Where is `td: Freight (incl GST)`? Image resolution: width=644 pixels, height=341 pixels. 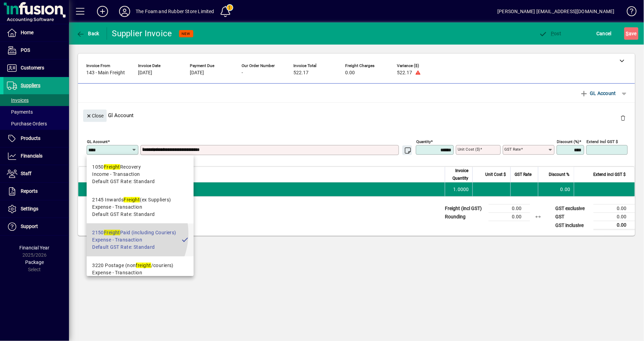 td: Freight (incl GST) is located at coordinates (465, 209).